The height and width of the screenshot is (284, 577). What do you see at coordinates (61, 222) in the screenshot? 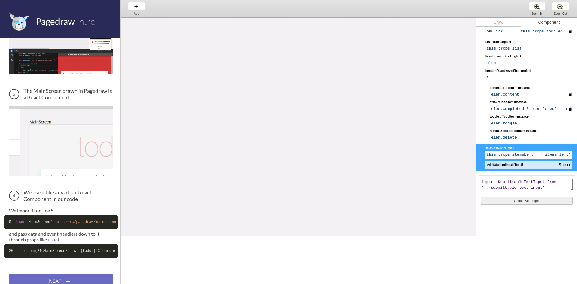
I see `code: MainScreen` at bounding box center [61, 222].